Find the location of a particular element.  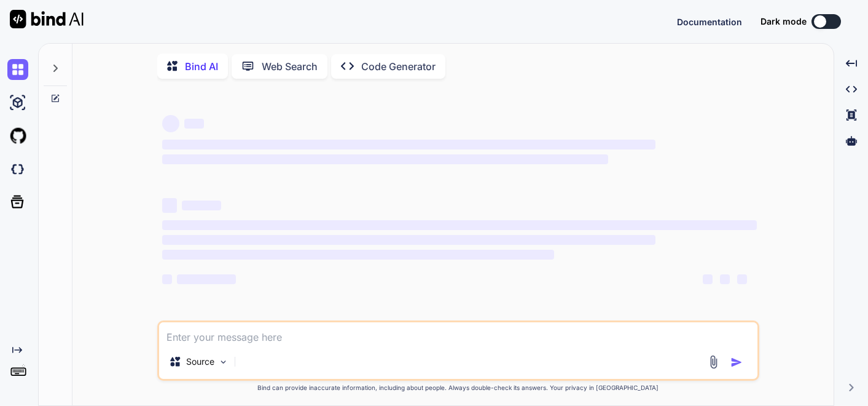

img: darkCloudIdeIcon is located at coordinates (18, 169).